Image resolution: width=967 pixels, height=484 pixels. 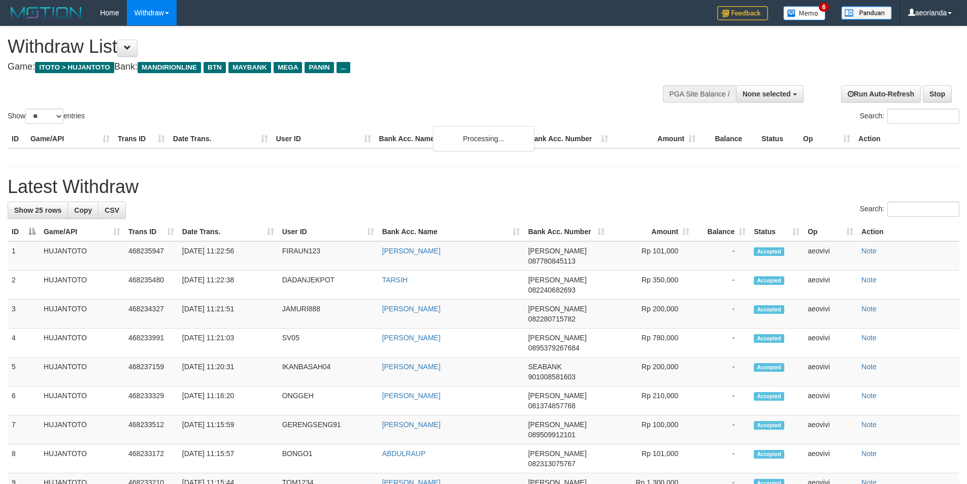 What do you see at coordinates (46, 116) in the screenshot?
I see `label: Show entries` at bounding box center [46, 116].